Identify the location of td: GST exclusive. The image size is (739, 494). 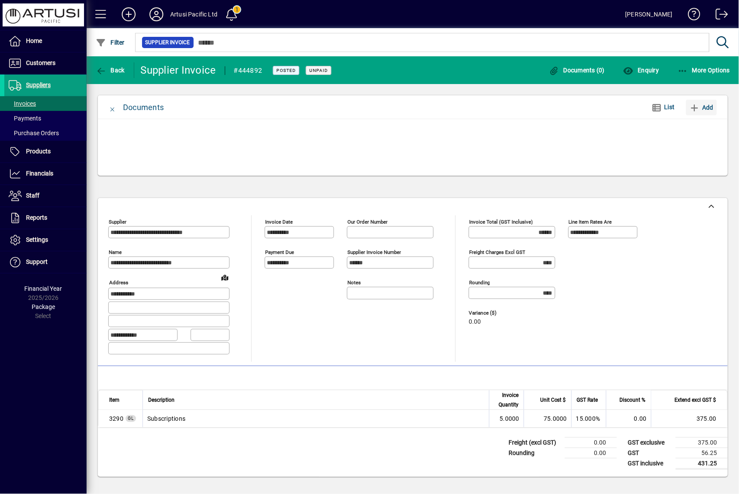
(650, 442).